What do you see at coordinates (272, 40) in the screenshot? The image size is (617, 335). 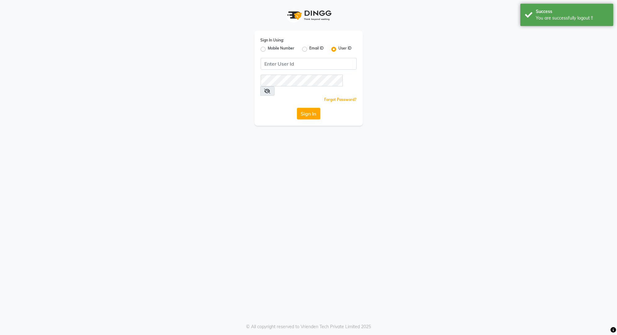 I see `label: Sign In Using:` at bounding box center [272, 40].